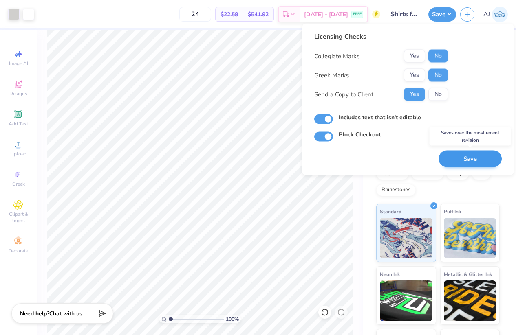 The width and height of the screenshot is (516, 335). I want to click on div: Licensing Checks, so click(381, 37).